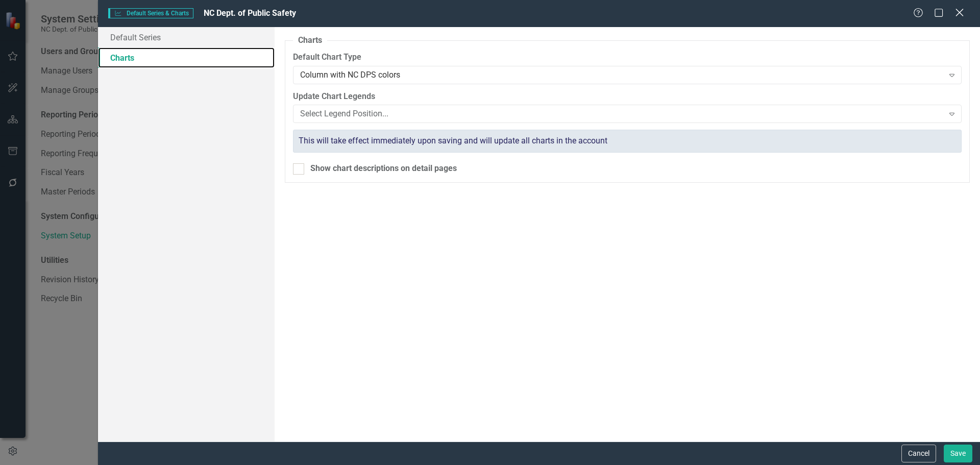 The height and width of the screenshot is (465, 980). What do you see at coordinates (919, 453) in the screenshot?
I see `button: Cancel` at bounding box center [919, 453].